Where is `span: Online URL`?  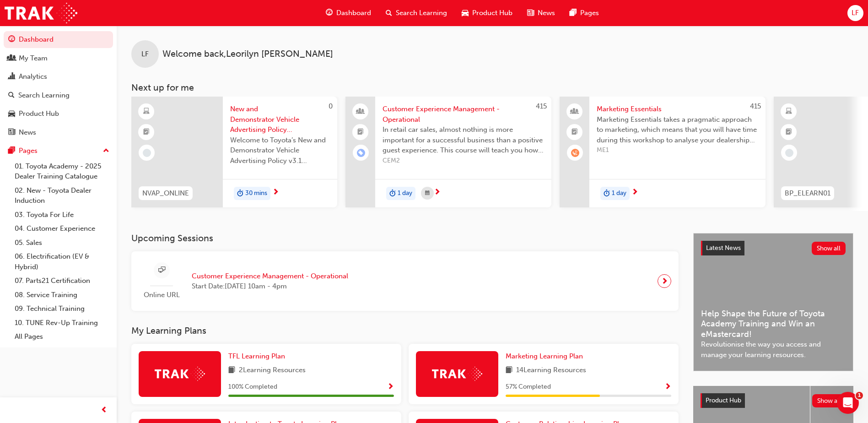
span: Online URL is located at coordinates (162, 295).